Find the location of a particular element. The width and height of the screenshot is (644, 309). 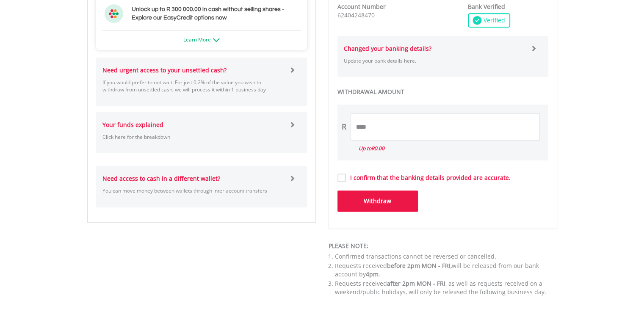

strong: Bank Verified is located at coordinates (487, 7).